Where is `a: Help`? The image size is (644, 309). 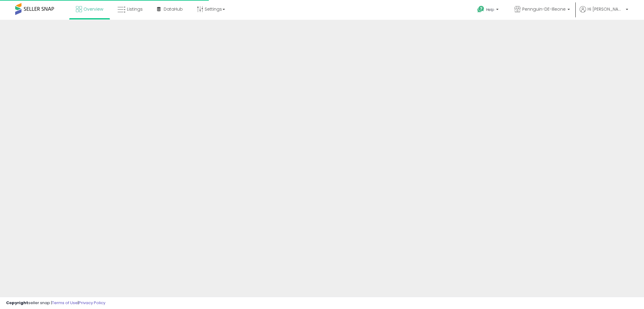 a: Help is located at coordinates (488, 10).